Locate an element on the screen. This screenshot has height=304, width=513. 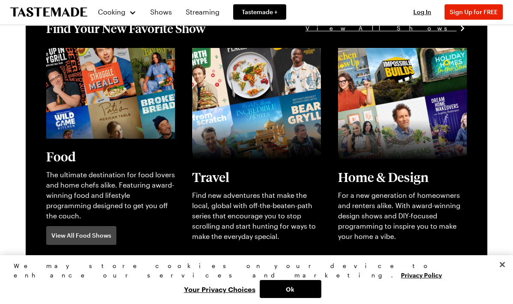
span: Log In is located at coordinates (422, 12).